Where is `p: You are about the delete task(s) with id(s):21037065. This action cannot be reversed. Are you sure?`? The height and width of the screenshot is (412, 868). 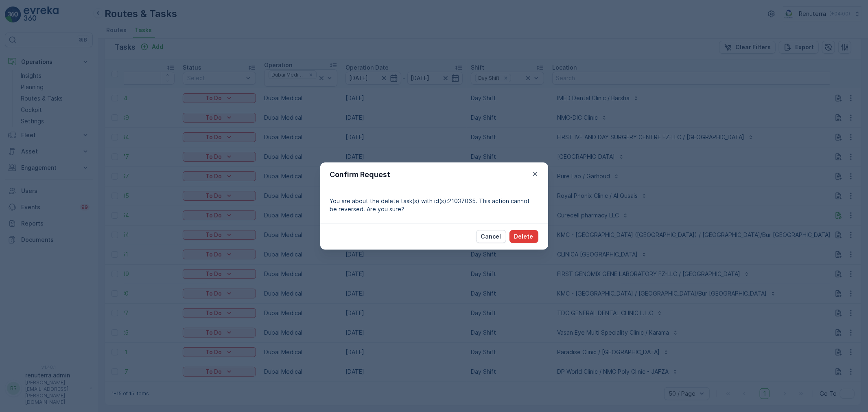 p: You are about the delete task(s) with id(s):21037065. This action cannot be reversed. Are you sure? is located at coordinates (434, 205).